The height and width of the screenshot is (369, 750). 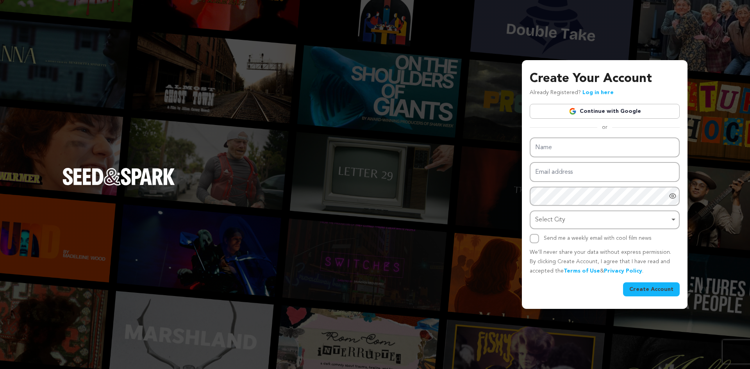 I want to click on a: Seed&Spark Homepage, so click(x=119, y=184).